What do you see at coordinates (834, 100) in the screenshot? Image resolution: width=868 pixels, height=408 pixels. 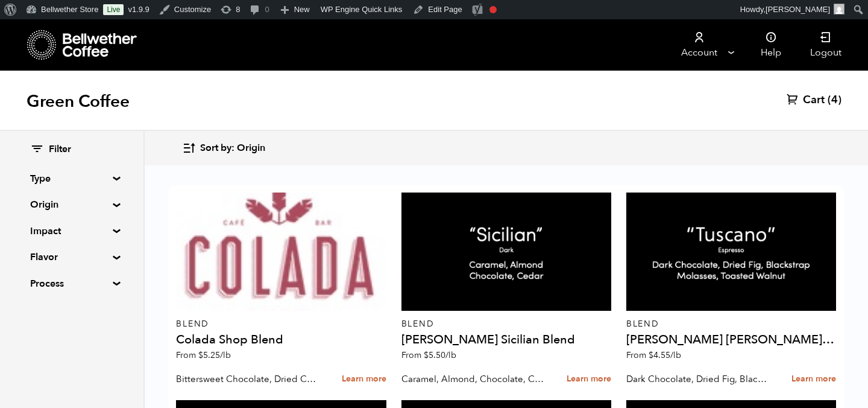 I see `span: (4)` at bounding box center [834, 100].